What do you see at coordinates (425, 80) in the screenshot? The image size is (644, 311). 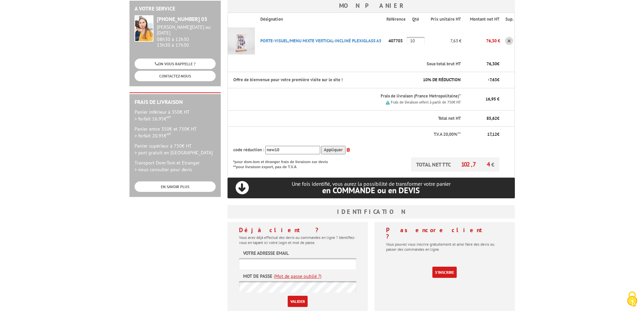 I see `span: 10` at bounding box center [425, 80].